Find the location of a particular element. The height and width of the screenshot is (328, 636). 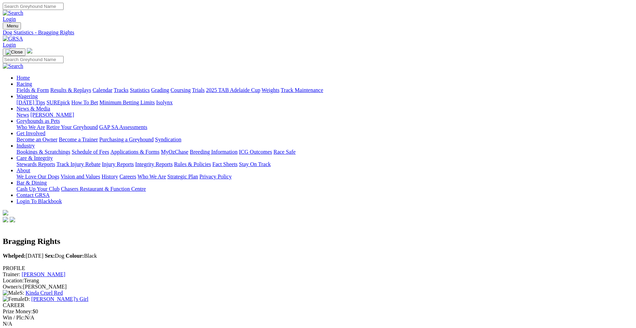

a: Privacy Policy is located at coordinates (215, 177).